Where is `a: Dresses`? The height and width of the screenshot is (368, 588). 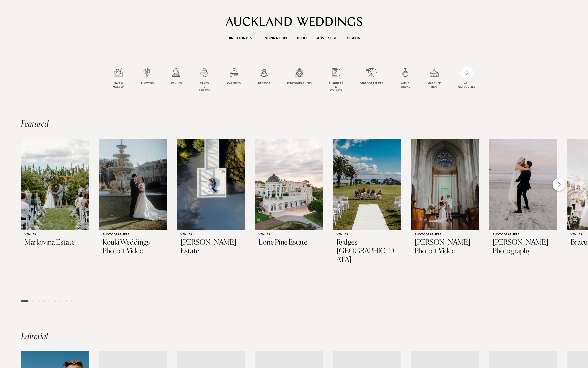
a: Dresses is located at coordinates (264, 77).